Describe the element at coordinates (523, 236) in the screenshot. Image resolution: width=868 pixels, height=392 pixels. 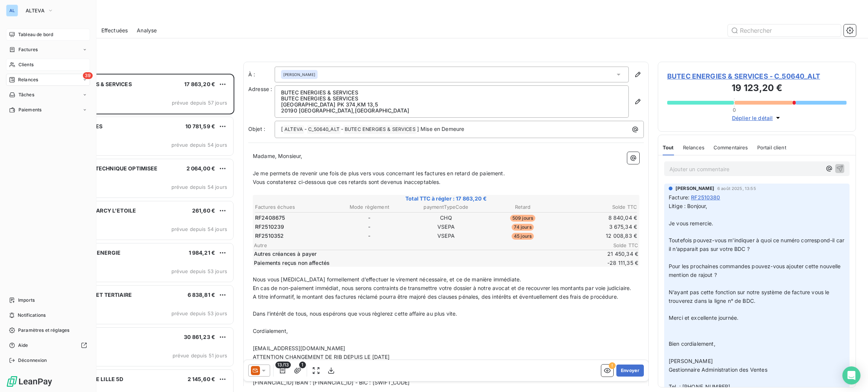
I see `span: 45 jours` at that location.